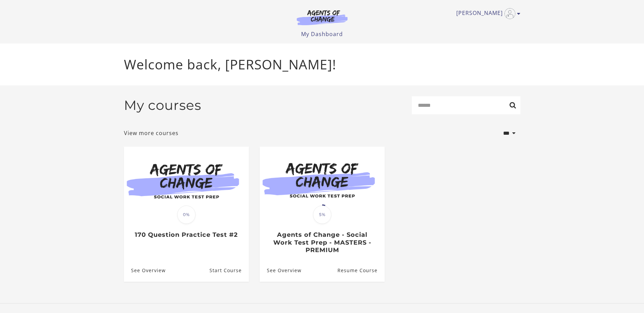 This screenshot has height=313, width=644. Describe the element at coordinates (281, 270) in the screenshot. I see `a: Agents of Change - Social Work Test Prep - MASTERS - PREMIUM: See Overview` at that location.